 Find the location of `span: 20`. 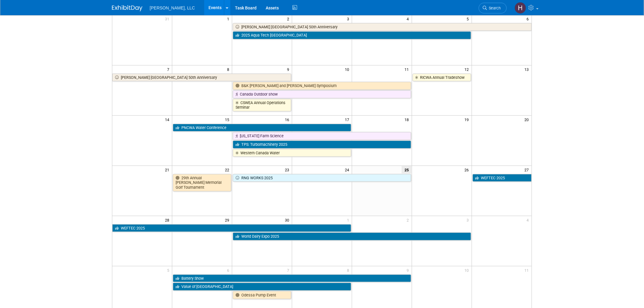

span: 20 is located at coordinates (528, 119).